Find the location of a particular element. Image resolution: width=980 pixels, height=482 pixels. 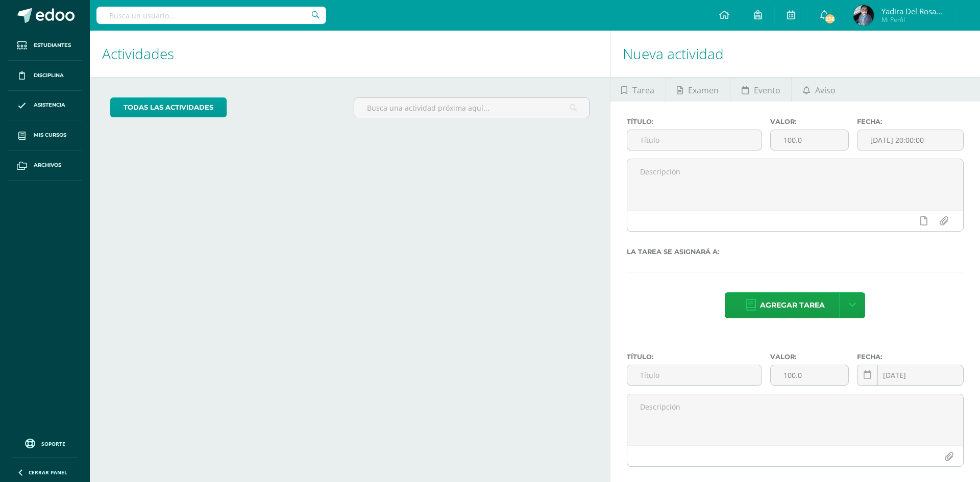

span: Evento is located at coordinates (767, 90).